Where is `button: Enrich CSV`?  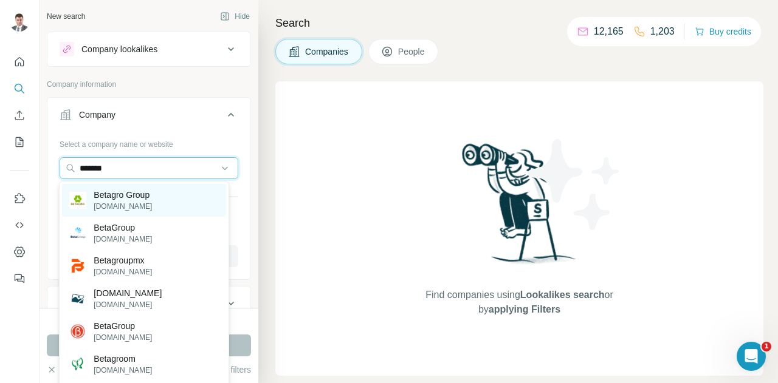
button: Enrich CSV is located at coordinates (19, 115).